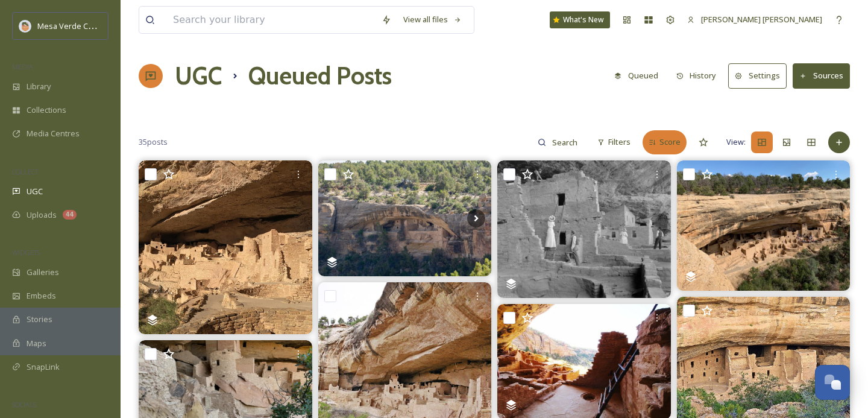 This screenshot has height=418, width=868. Describe the element at coordinates (43, 367) in the screenshot. I see `span: SnapLink` at that location.